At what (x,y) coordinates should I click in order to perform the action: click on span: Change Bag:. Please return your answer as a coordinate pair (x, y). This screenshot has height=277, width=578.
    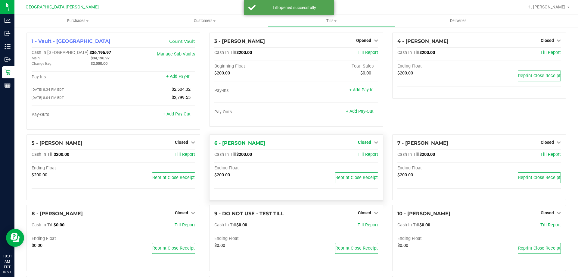
    Looking at the image, I should click on (42, 64).